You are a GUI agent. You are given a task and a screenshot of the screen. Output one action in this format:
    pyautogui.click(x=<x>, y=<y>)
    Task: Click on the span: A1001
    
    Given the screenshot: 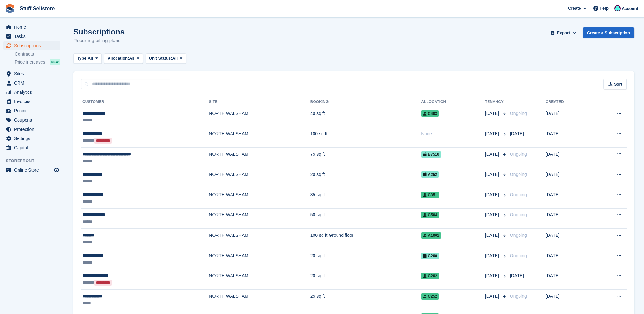 What is the action you would take?
    pyautogui.click(x=431, y=236)
    